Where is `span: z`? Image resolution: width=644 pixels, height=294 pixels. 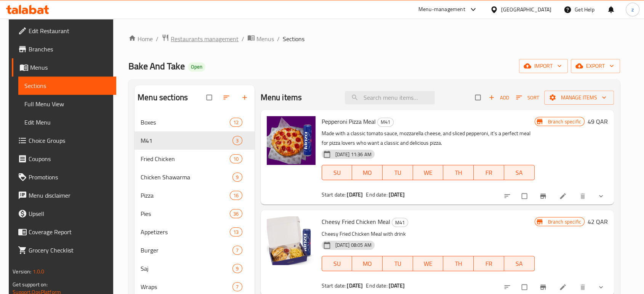 span: z is located at coordinates (632, 10).